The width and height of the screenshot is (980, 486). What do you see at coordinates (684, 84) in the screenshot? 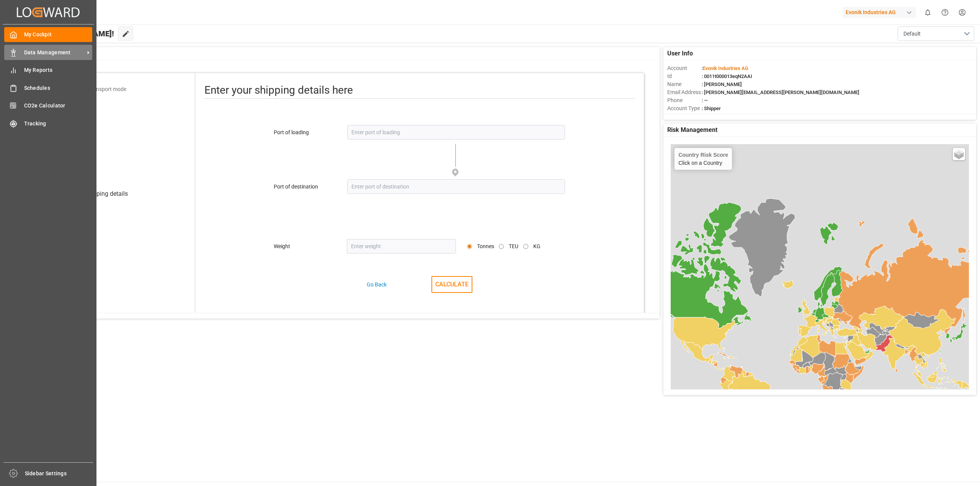
I see `span: Name` at bounding box center [684, 84].